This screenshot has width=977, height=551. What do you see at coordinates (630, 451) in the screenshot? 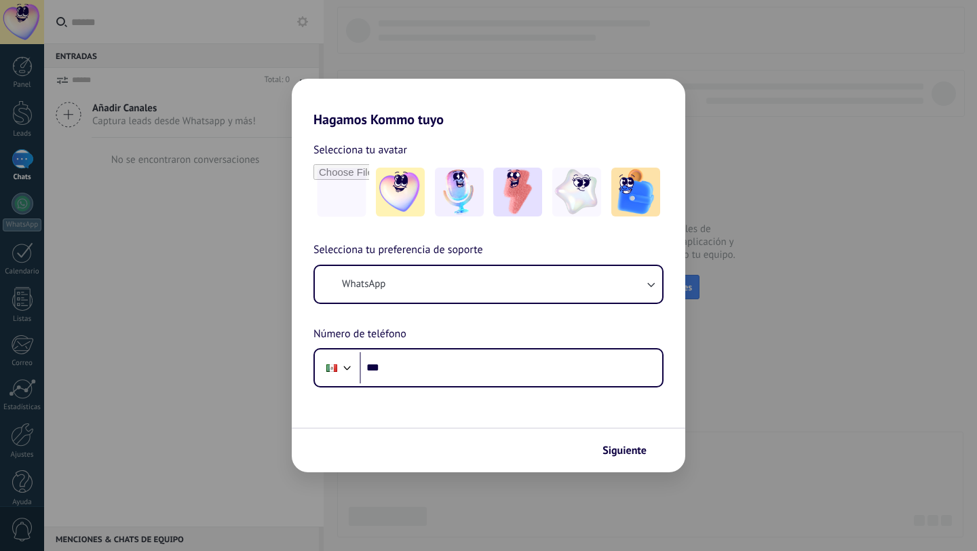
I see `button: Siguiente` at bounding box center [630, 451].